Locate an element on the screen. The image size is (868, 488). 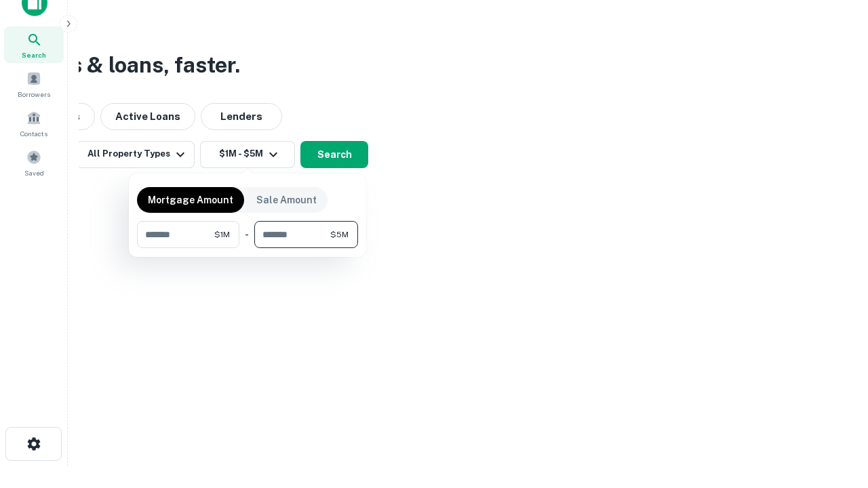
div: Chat Widget is located at coordinates (834, 412).